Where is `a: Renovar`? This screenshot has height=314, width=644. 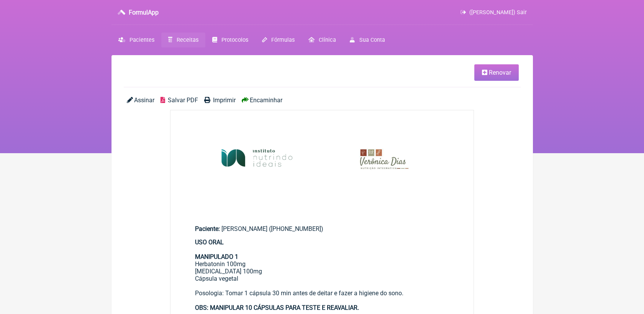
a: Renovar is located at coordinates (496, 72).